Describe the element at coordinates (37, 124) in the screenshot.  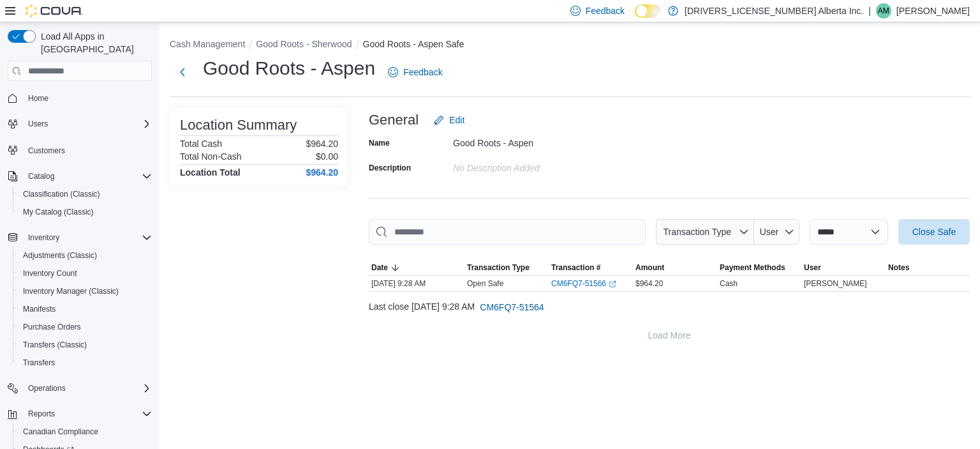
I see `button: Users` at that location.